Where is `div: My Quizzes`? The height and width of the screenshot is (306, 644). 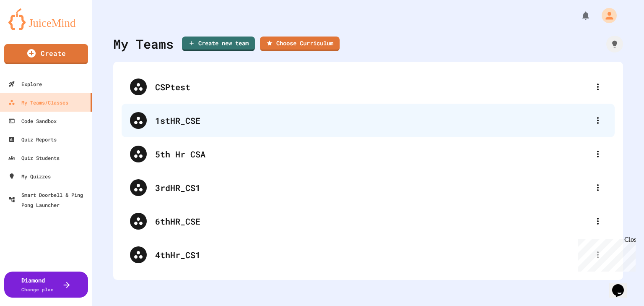 div: My Quizzes is located at coordinates (30, 176).